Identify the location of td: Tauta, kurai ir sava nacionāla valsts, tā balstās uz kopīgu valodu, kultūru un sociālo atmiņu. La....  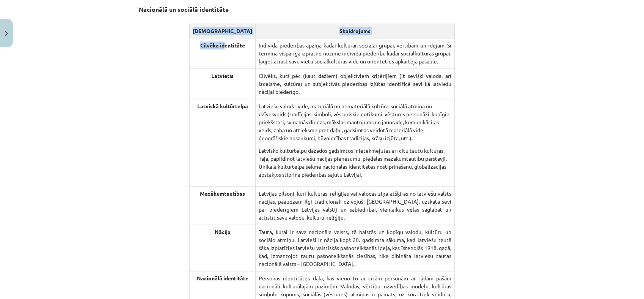
(355, 247).